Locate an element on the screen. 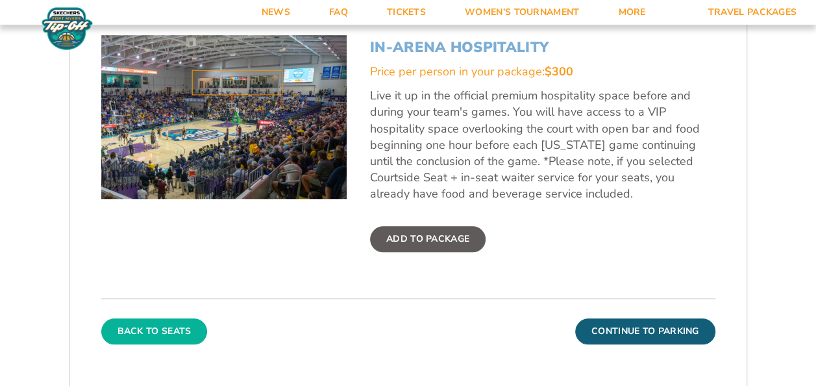 Image resolution: width=816 pixels, height=386 pixels. img: In-Arena Hospitality is located at coordinates (224, 117).